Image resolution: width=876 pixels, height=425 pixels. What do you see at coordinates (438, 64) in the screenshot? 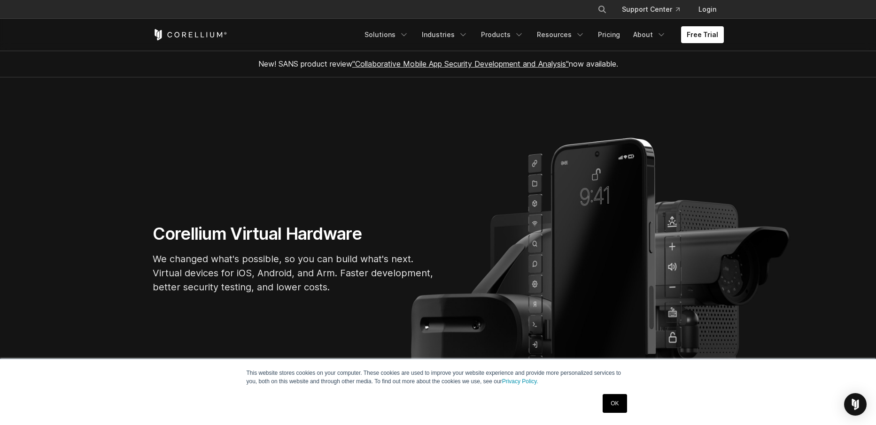
I see `span: New! SANS product review now available.` at bounding box center [438, 64].